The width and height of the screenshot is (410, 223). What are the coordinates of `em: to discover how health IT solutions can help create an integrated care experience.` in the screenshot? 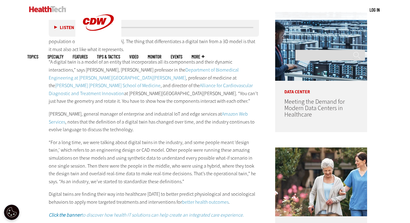 It's located at (162, 215).